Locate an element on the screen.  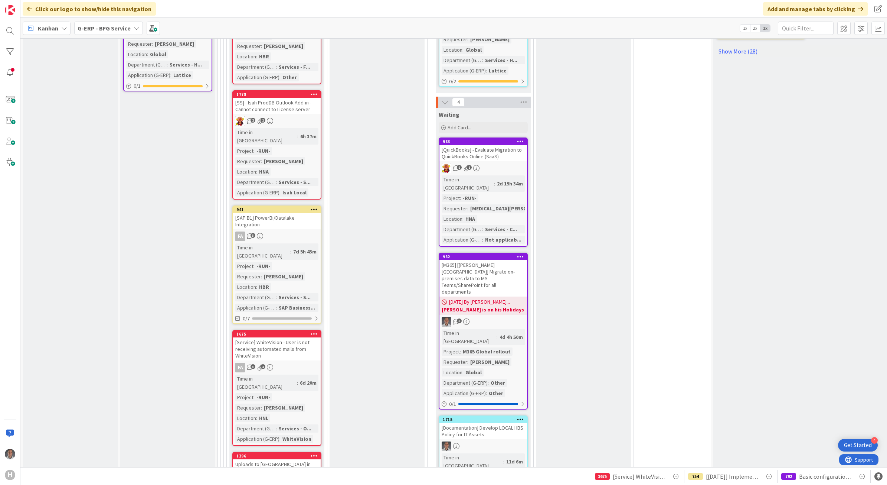
div: 1396 is located at coordinates (278, 456).